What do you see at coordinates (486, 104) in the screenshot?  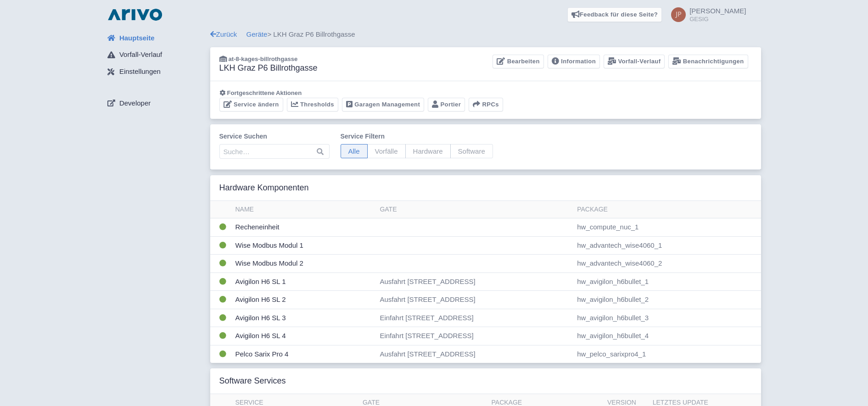 I see `button: RPCs` at bounding box center [486, 104].